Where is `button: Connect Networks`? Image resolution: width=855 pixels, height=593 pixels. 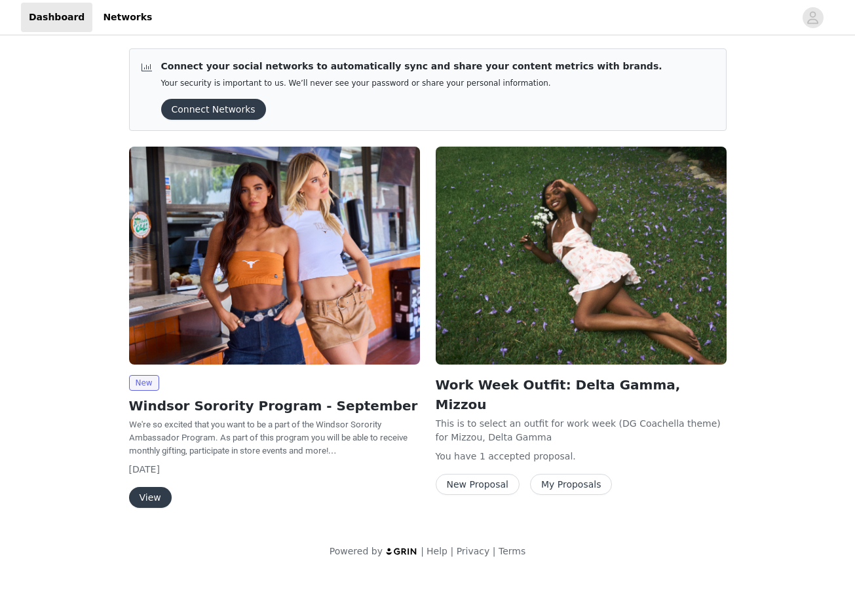 button: Connect Networks is located at coordinates (214, 109).